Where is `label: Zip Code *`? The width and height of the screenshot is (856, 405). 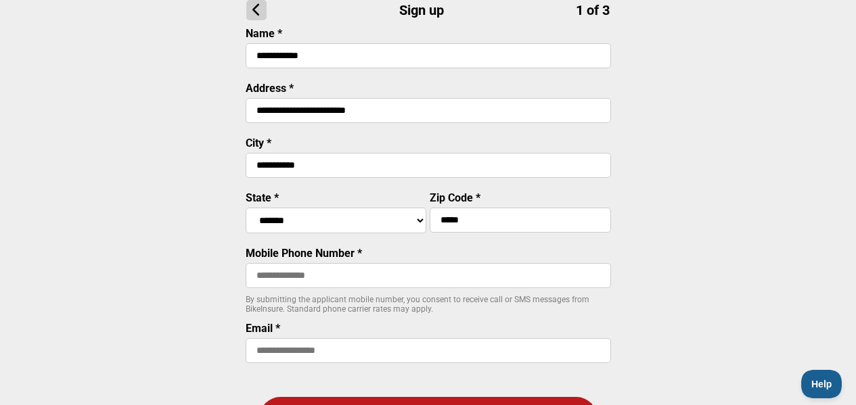 label: Zip Code * is located at coordinates (455, 198).